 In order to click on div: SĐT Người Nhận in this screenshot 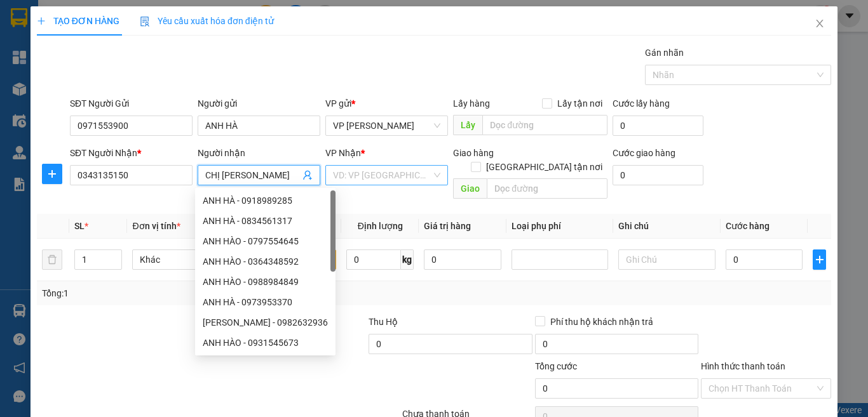, I will do `click(131, 153)`.